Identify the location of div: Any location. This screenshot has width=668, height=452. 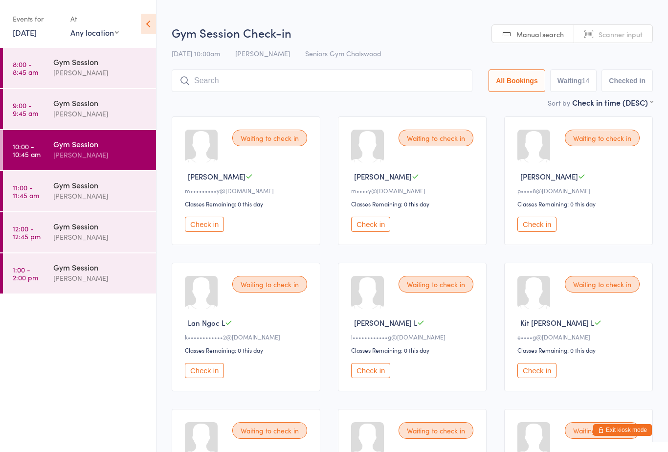
(94, 32).